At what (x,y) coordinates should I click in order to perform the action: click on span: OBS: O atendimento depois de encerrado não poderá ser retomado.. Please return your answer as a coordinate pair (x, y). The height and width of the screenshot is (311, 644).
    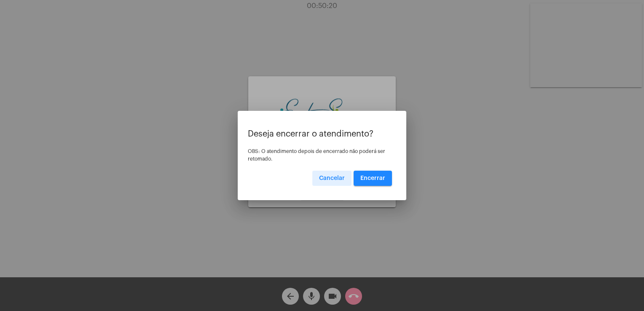
    Looking at the image, I should click on (316, 155).